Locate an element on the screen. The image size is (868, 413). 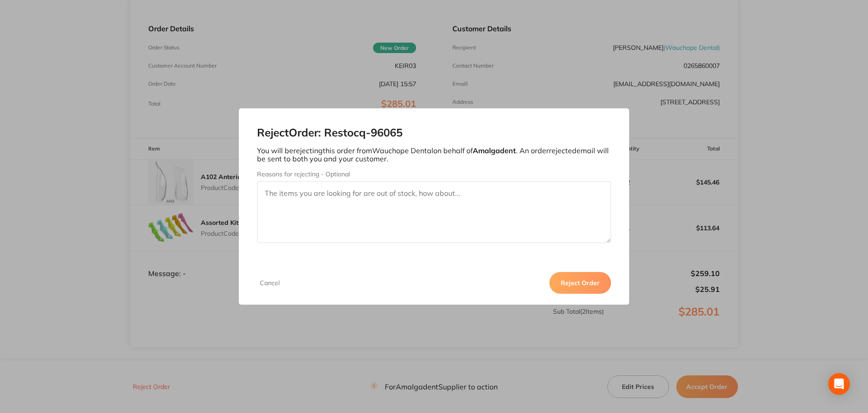
label: Reasons for rejecting - Optional is located at coordinates (434, 174).